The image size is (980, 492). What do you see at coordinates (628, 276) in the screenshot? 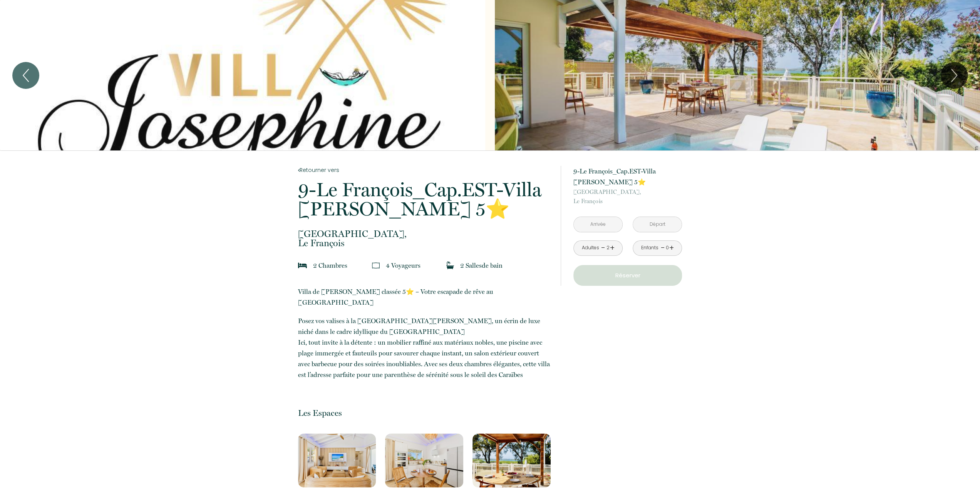
I see `button: Réserver` at bounding box center [628, 276].